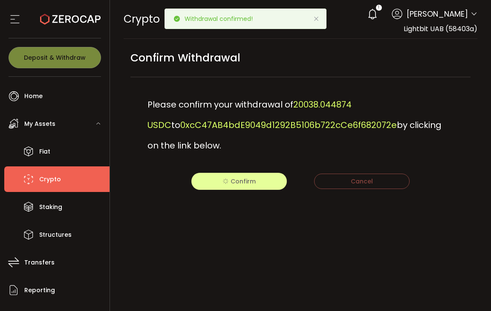 The image size is (491, 311). Describe the element at coordinates (362, 181) in the screenshot. I see `span: Cancel` at that location.